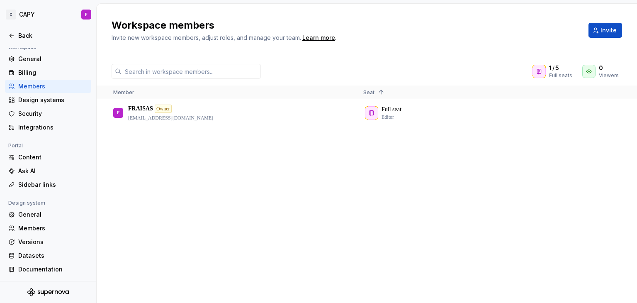 The height and width of the screenshot is (303, 637). I want to click on div: Versions, so click(53, 242).